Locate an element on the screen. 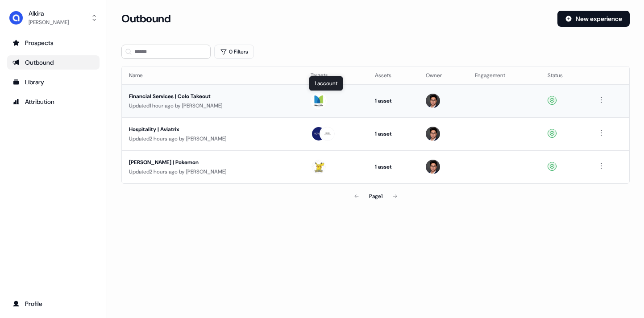  div: Outbound is located at coordinates (53, 62).